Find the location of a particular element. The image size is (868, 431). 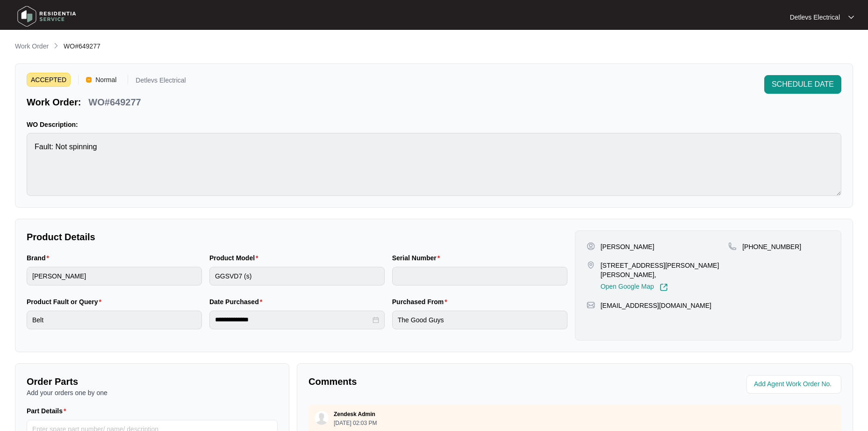

input: Product Model is located at coordinates (296, 277).